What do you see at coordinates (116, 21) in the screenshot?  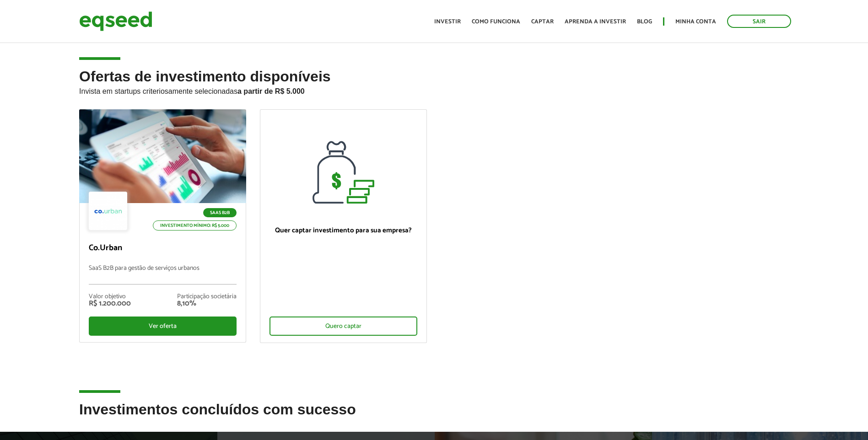 I see `img: EqSeed` at bounding box center [116, 21].